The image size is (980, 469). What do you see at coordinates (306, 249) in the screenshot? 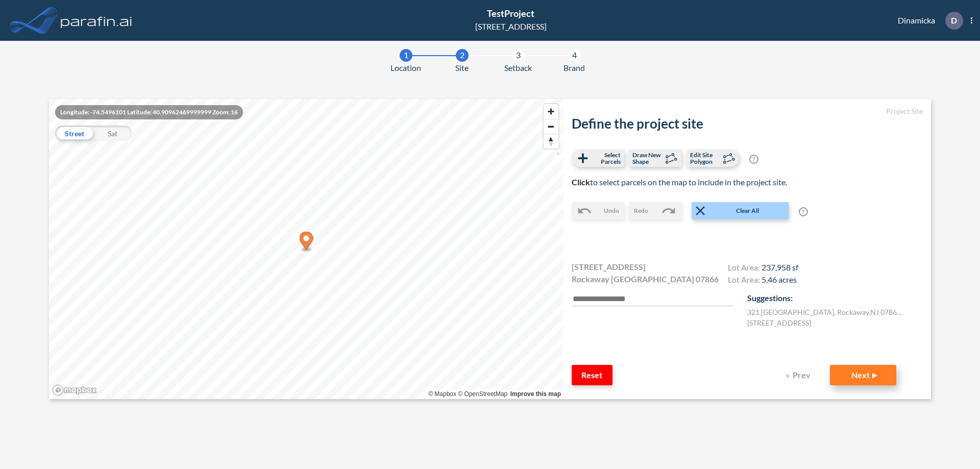
I see `canvas: Map` at bounding box center [306, 249].